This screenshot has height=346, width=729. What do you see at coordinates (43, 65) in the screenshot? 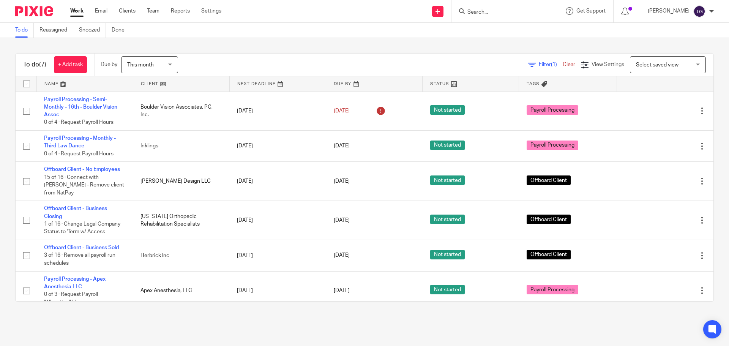
I see `span: (7)` at bounding box center [43, 65].